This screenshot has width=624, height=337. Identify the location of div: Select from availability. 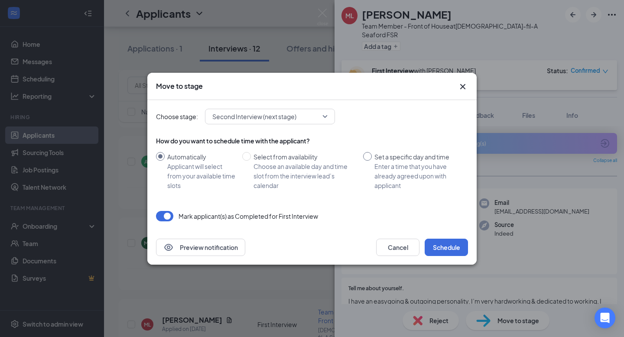
(305, 157).